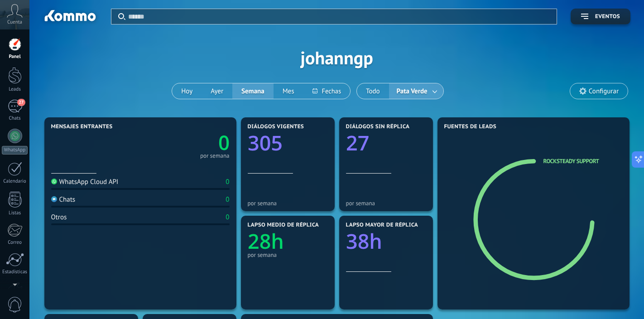 The width and height of the screenshot is (644, 319). What do you see at coordinates (15, 242) in the screenshot?
I see `div: Correo` at bounding box center [15, 242].